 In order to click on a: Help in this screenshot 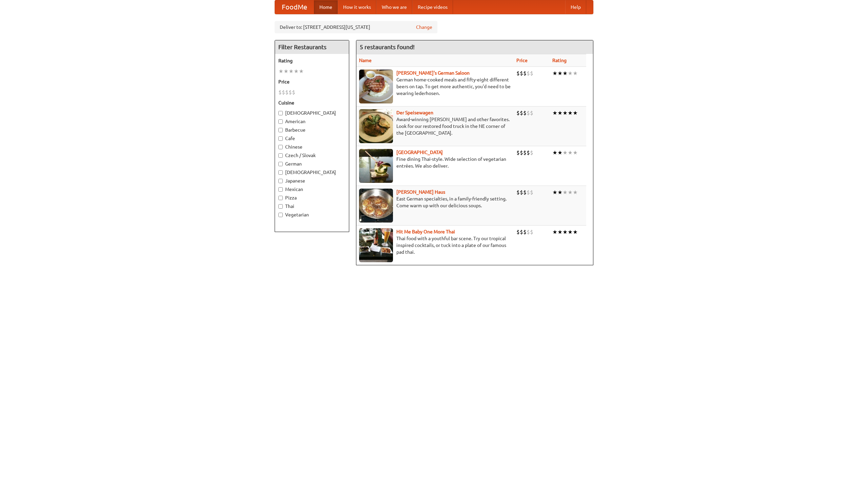, I will do `click(576, 7)`.